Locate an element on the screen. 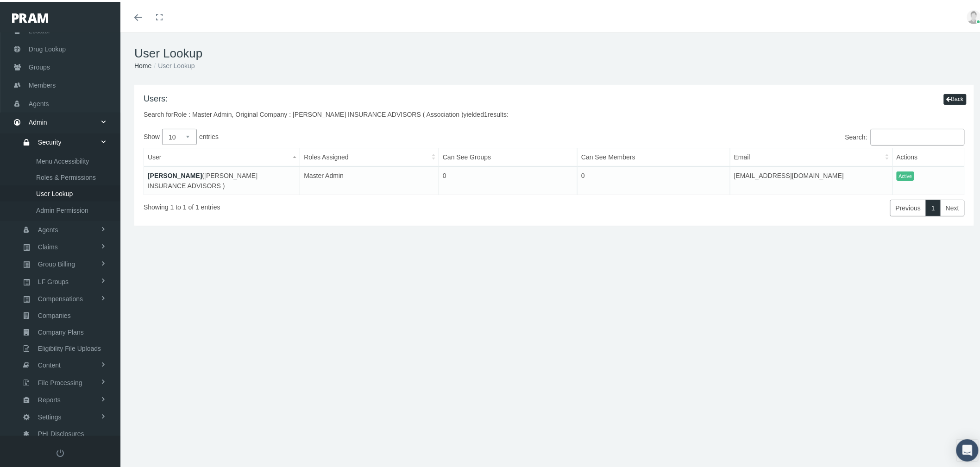 The height and width of the screenshot is (469, 980). button: Back is located at coordinates (955, 97).